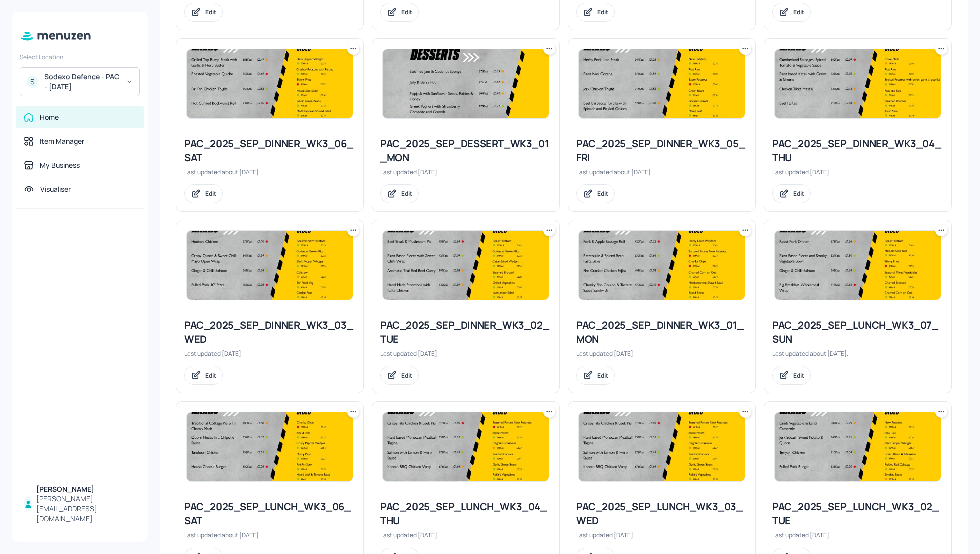  What do you see at coordinates (662, 265) in the screenshot?
I see `img: 2025-05-21-17478363788110stj1nq2zlh.jpeg` at bounding box center [662, 265].